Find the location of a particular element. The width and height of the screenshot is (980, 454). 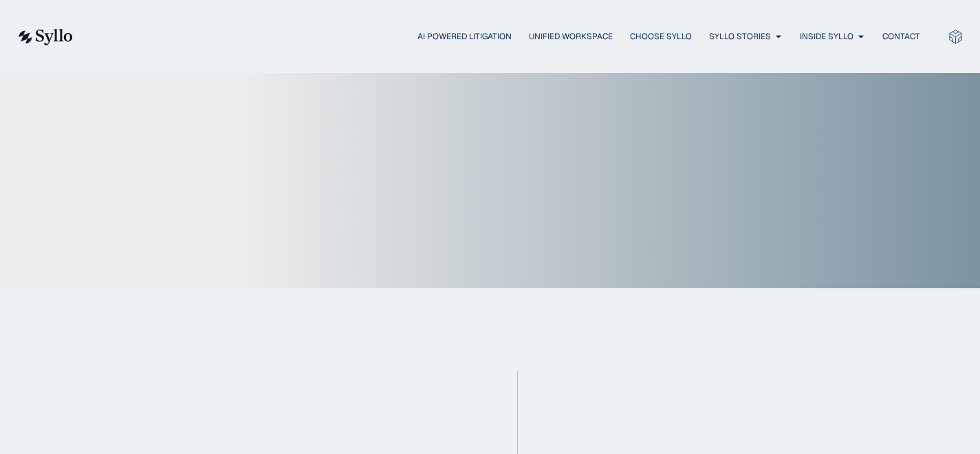

a: Choose Syllo is located at coordinates (661, 37).